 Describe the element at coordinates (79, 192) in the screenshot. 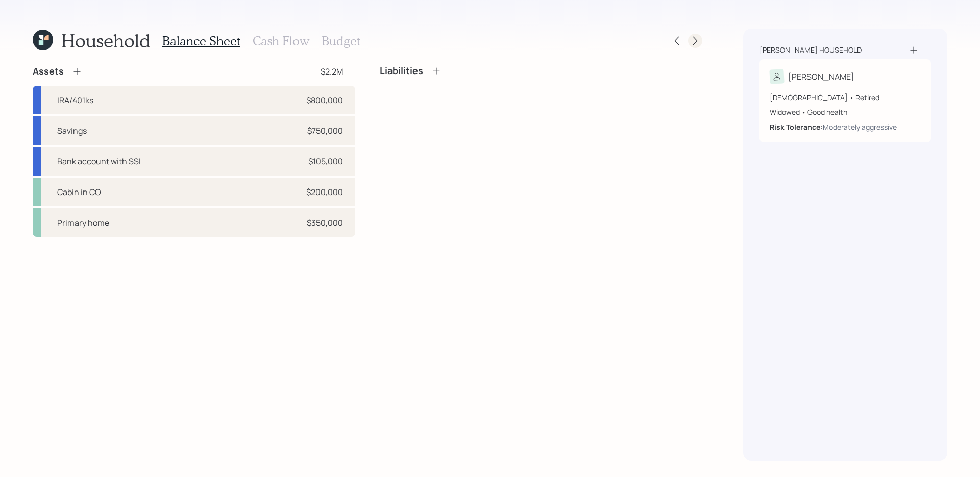

I see `div: Cabin in CO` at that location.